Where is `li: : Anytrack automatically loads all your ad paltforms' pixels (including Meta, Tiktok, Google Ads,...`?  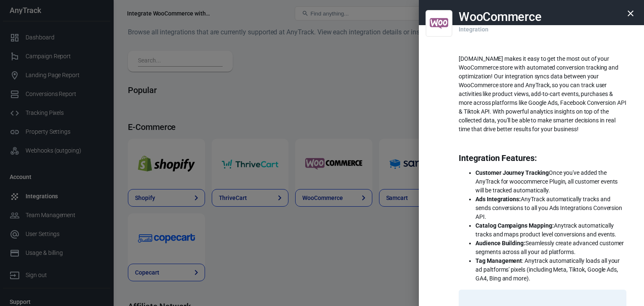
li: : Anytrack automatically loads all your ad paltforms' pixels (including Meta, Tiktok, Google Ads,... is located at coordinates (551, 269).